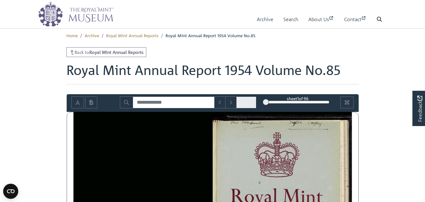 The image size is (425, 202). I want to click on span: 1, so click(298, 98).